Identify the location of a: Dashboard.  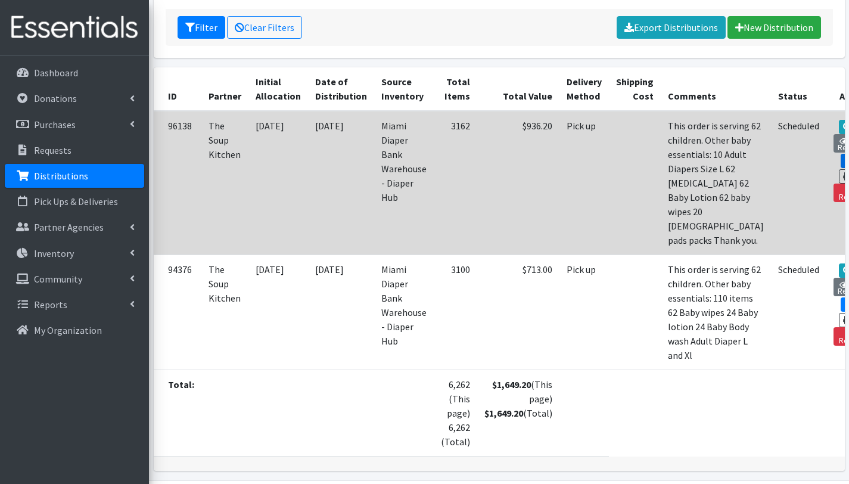
(74, 73).